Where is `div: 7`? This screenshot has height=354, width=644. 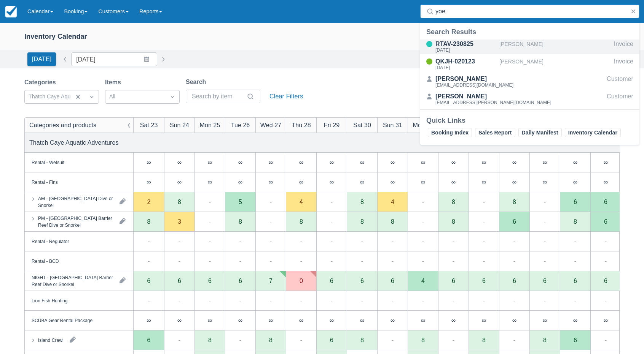 div: 7 is located at coordinates (271, 281).